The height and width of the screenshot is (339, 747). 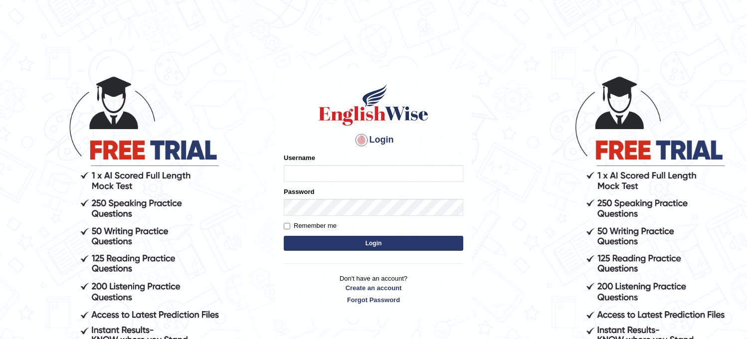 I want to click on p: Don't have an account?, so click(x=373, y=289).